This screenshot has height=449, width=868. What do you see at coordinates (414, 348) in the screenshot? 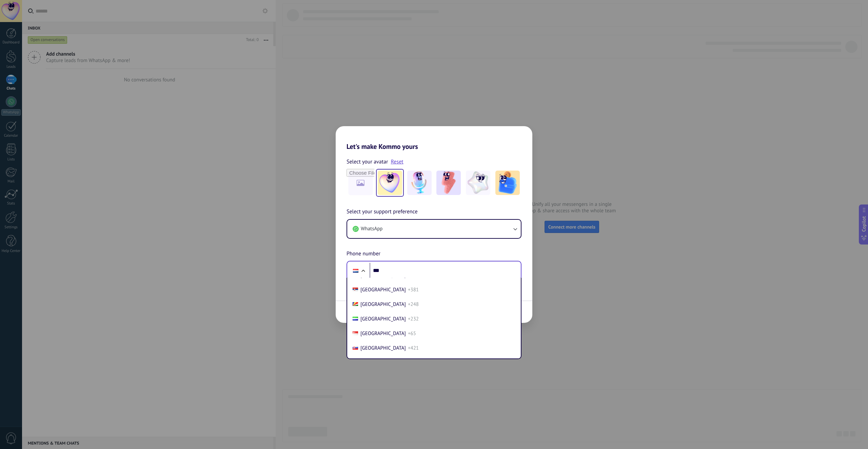
I see `span: +421` at bounding box center [414, 348].